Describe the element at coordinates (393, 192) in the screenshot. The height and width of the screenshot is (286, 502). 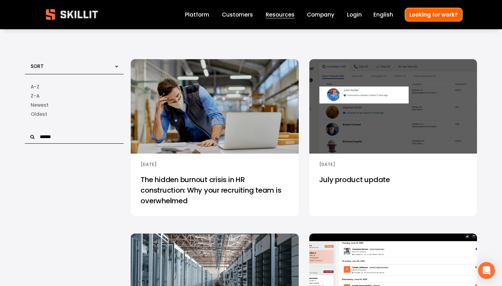
I see `a: July product update` at that location.